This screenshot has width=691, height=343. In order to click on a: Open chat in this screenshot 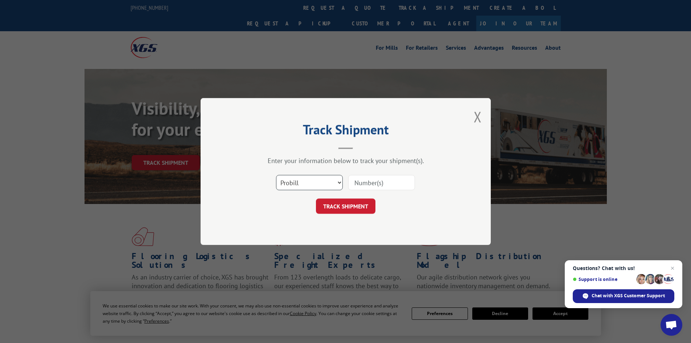, I will do `click(672, 325)`.